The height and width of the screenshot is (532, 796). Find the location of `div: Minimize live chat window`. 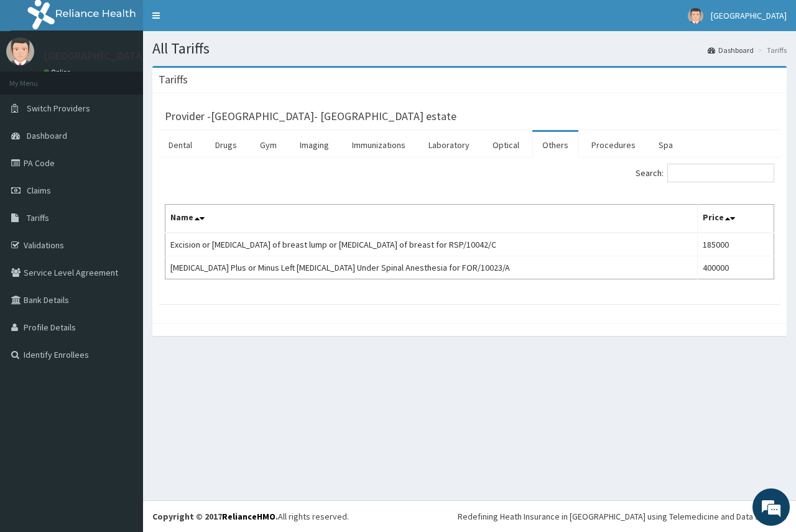

div: Minimize live chat window is located at coordinates (219, 21).